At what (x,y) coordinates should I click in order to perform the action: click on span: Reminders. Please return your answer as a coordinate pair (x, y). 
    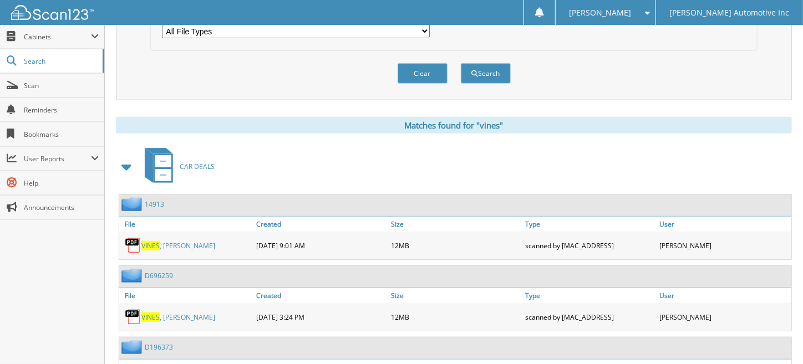
    Looking at the image, I should click on (61, 110).